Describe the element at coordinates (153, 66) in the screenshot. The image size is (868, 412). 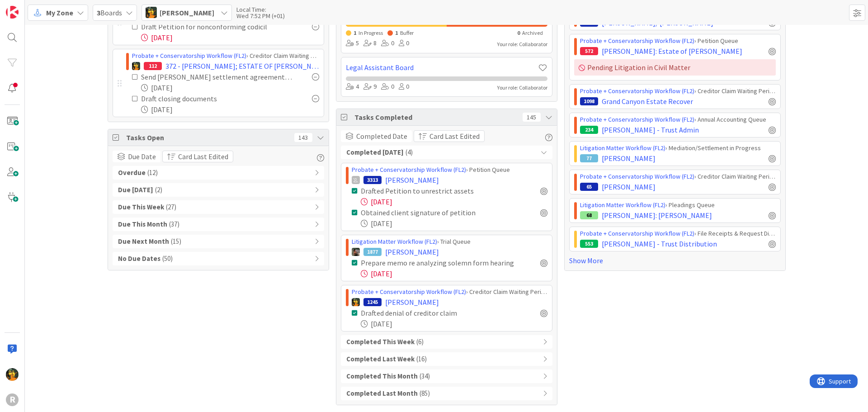
I see `div: 112` at that location.